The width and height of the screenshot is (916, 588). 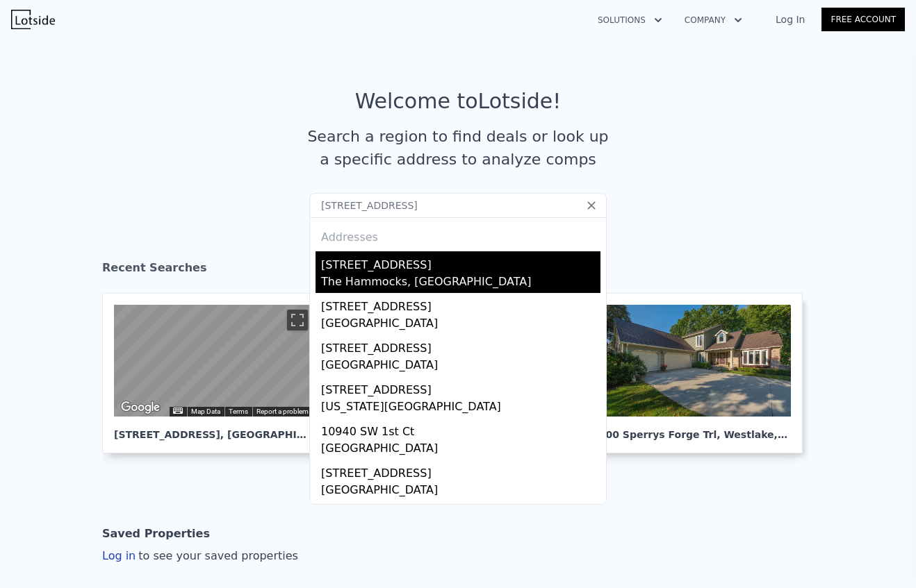 I want to click on a: Log In, so click(x=790, y=20).